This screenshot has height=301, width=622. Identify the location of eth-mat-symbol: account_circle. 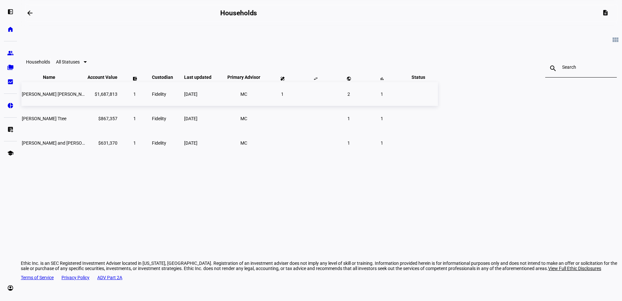
(10, 288).